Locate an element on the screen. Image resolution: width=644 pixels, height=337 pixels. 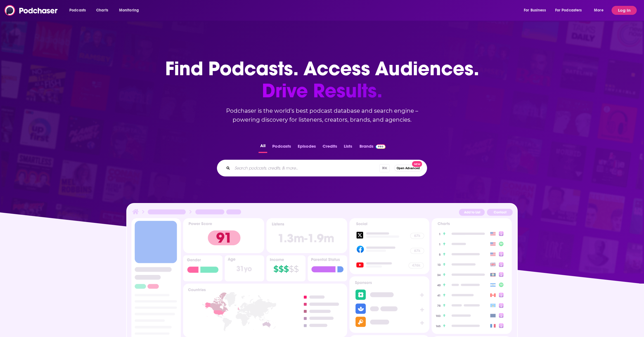
span: Podcasts is located at coordinates (77, 11).